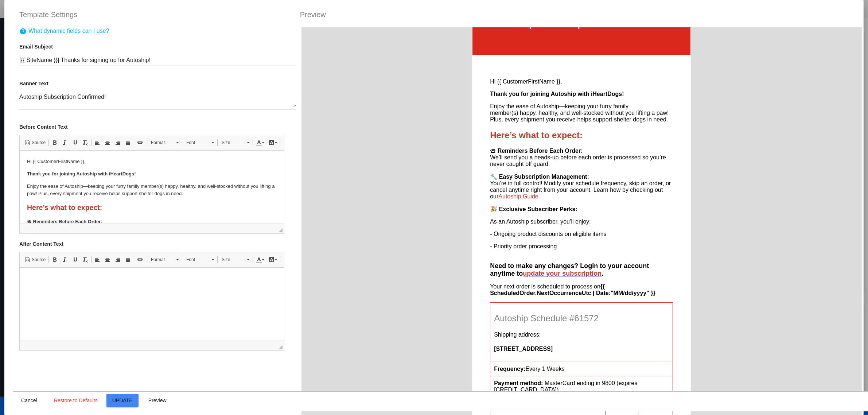  Describe the element at coordinates (132, 40) in the screenshot. I see `p: Enjoy the ease of Autoship—keeping your furry family member(s) happy, healthy, and well-stocked w...` at that location.